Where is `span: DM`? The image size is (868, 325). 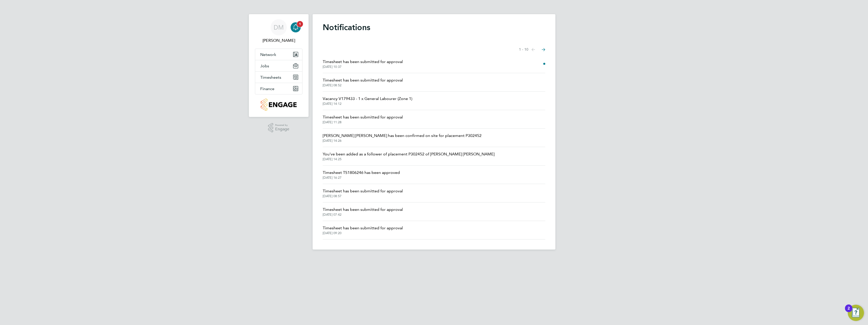
span: DM is located at coordinates (279, 27).